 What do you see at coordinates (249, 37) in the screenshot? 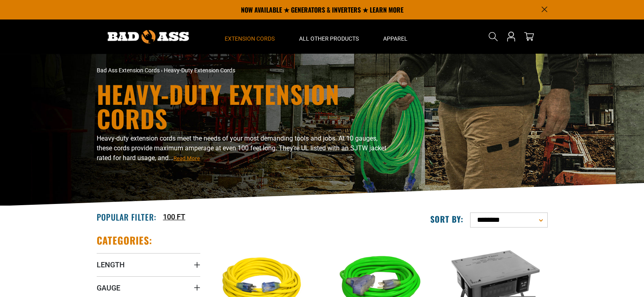
I see `summary: Extension Cords` at bounding box center [249, 37].